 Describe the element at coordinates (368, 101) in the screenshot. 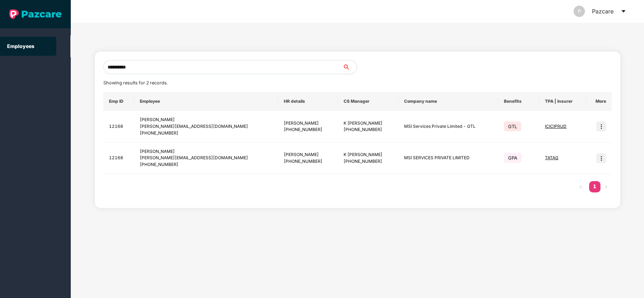

I see `th: CS Manager` at that location.